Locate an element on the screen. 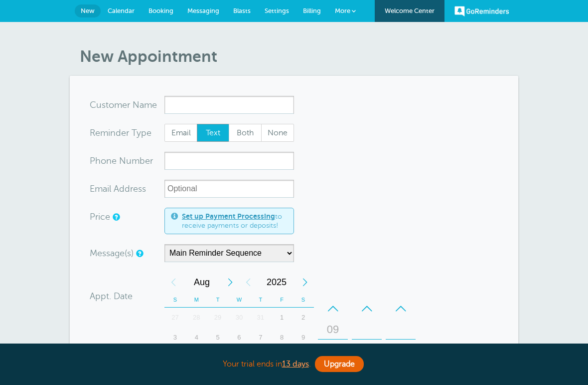 The height and width of the screenshot is (385, 588). label: Message(s) is located at coordinates (112, 253).